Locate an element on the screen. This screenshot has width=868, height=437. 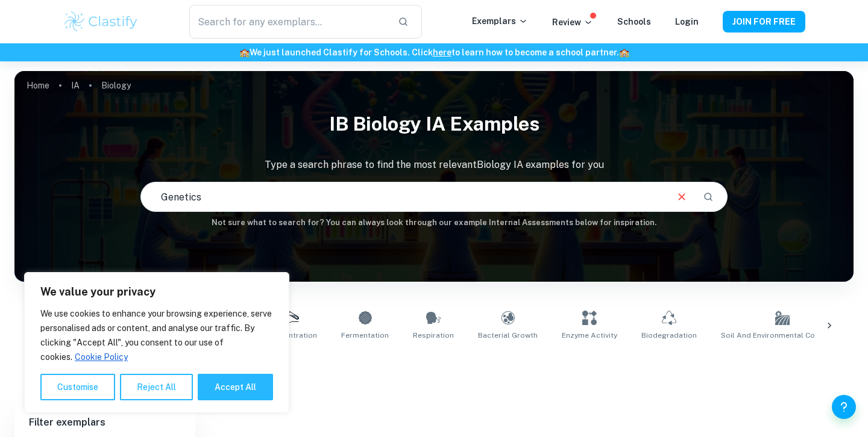
span: Fermentation is located at coordinates (365, 335).